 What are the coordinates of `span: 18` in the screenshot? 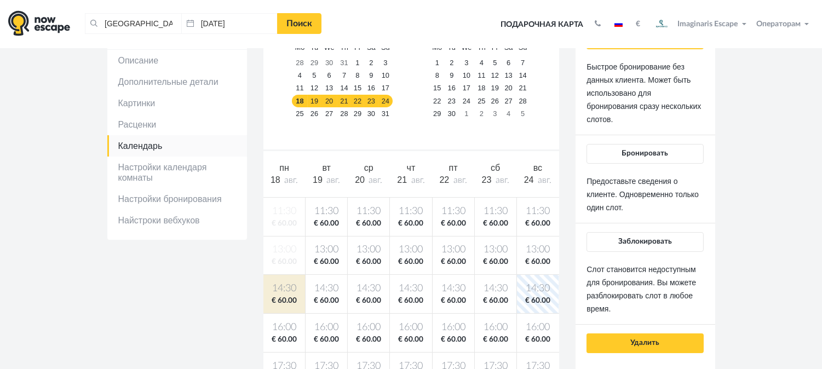 It's located at (276, 180).